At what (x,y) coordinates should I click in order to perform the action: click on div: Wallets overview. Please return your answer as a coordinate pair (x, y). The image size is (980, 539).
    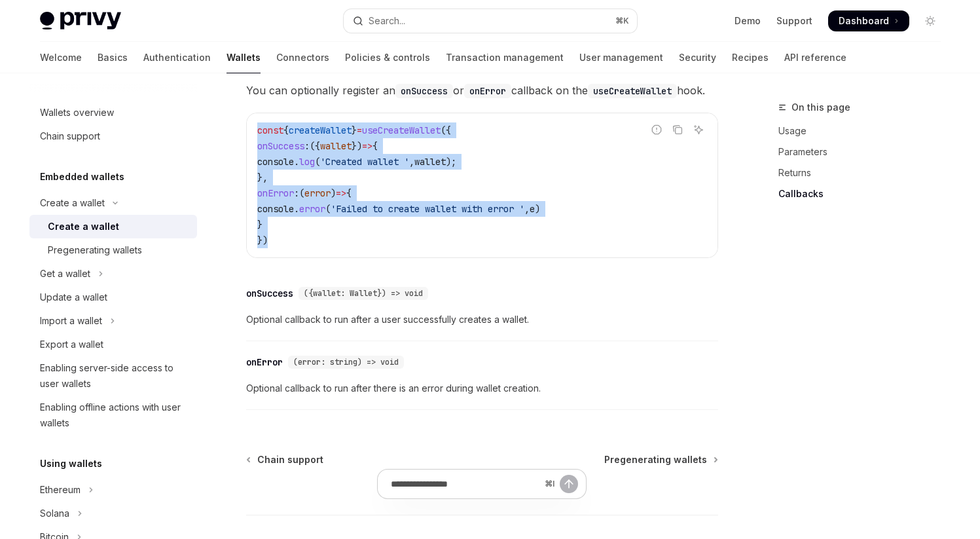
    Looking at the image, I should click on (77, 112).